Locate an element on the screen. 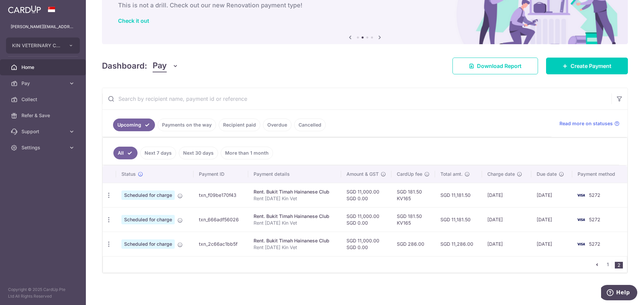  a: Payments on the way is located at coordinates (187, 125).